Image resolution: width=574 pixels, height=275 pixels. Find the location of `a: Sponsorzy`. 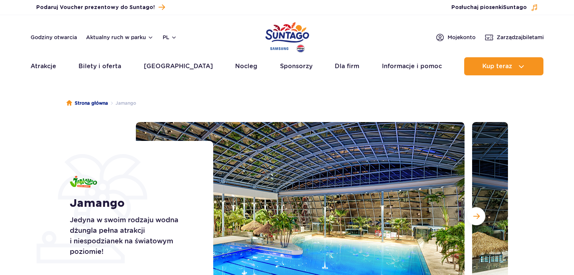

a: Sponsorzy is located at coordinates (296, 66).